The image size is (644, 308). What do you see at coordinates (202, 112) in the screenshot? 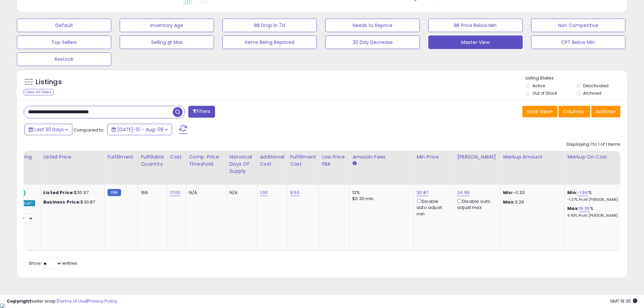
I see `button: Filters` at bounding box center [202, 112].